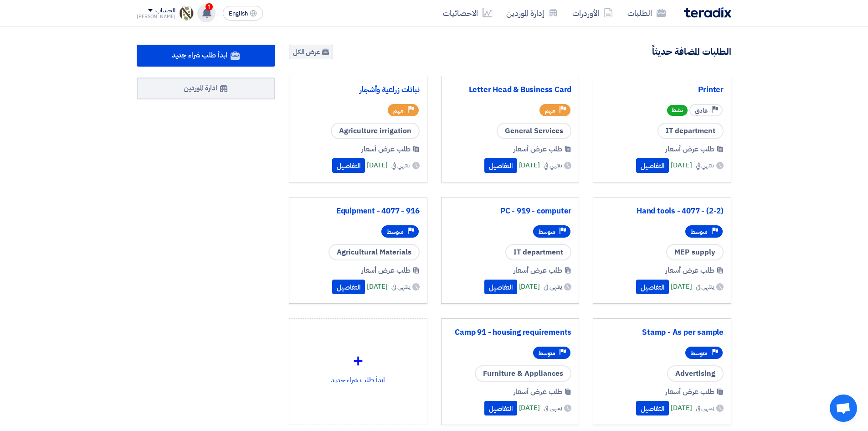  Describe the element at coordinates (707, 13) in the screenshot. I see `img: Teradix logo` at that location.